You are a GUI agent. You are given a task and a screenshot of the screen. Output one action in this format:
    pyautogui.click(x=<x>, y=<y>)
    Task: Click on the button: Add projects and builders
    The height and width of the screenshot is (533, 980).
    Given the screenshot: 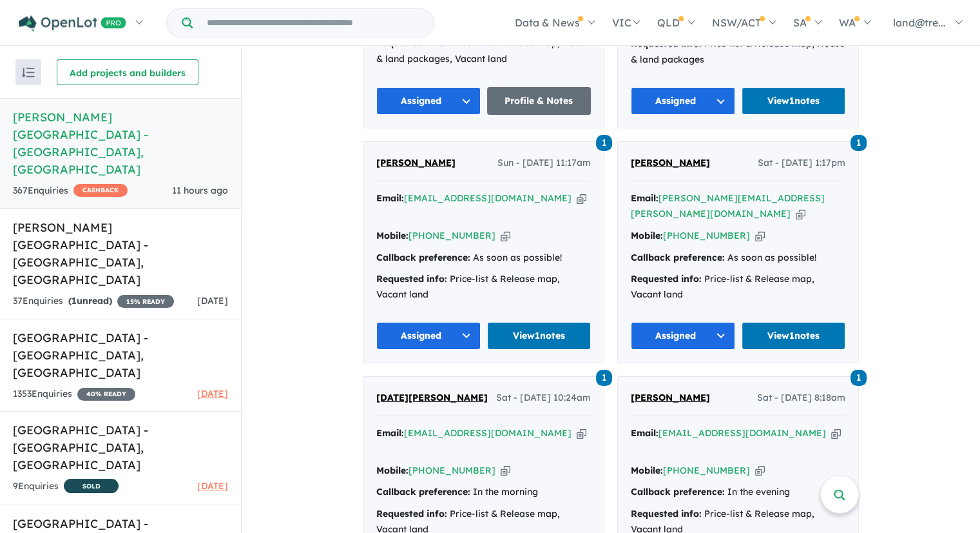 What is the action you would take?
    pyautogui.click(x=127, y=72)
    